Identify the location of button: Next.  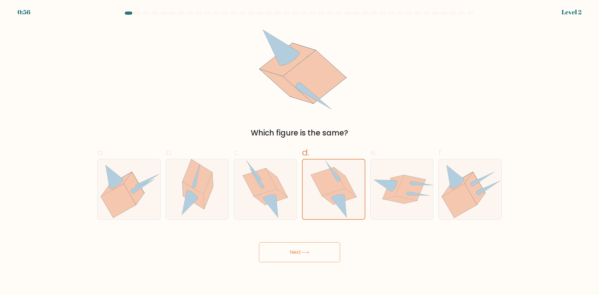
(299, 252).